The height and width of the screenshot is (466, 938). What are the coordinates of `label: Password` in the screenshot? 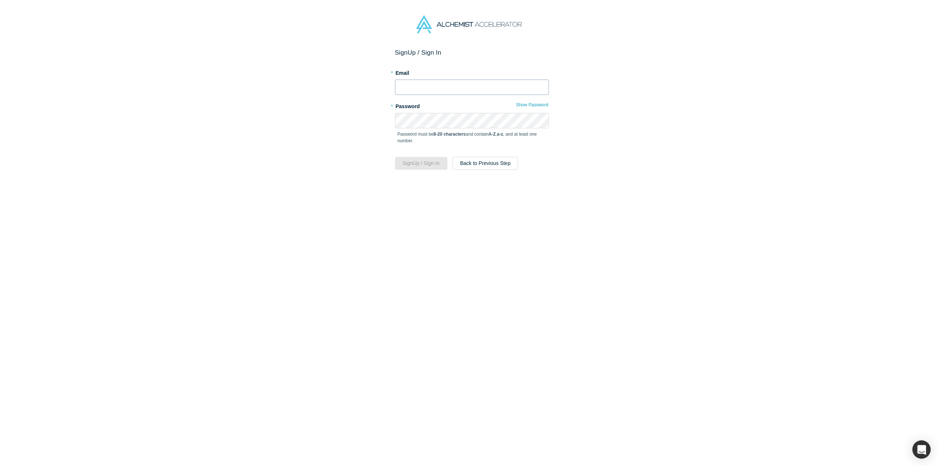 It's located at (472, 105).